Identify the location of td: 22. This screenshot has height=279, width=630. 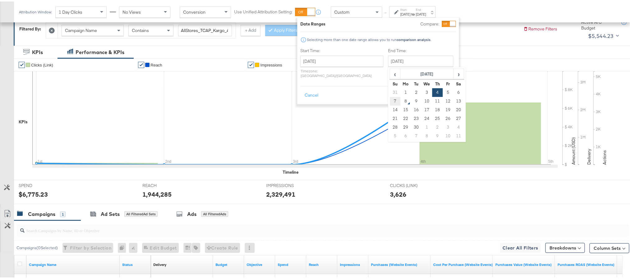
(406, 117).